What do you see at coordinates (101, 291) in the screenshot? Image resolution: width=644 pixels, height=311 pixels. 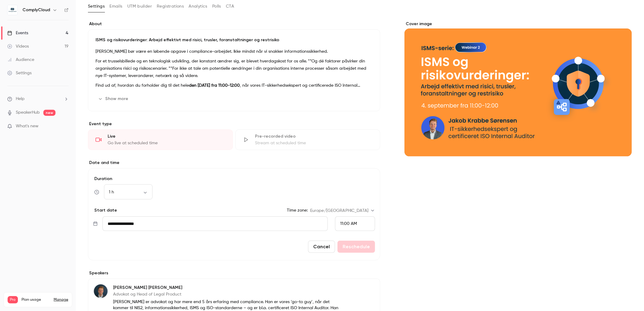 I see `img: Jakob Krabbe Sørensen` at bounding box center [101, 291].